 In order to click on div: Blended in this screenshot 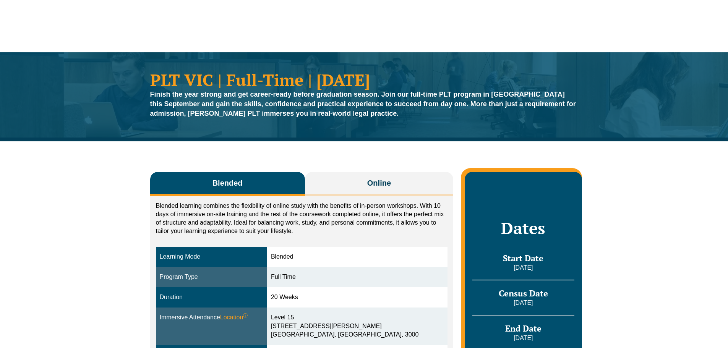, I will do `click(357, 257)`.